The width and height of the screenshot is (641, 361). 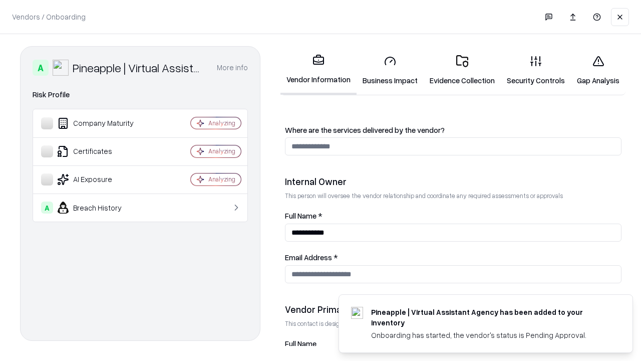 I want to click on p: Vendors / Onboarding, so click(x=49, y=17).